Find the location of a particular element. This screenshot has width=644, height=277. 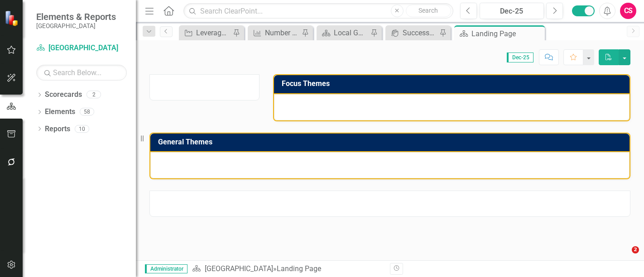

h3: General Themes is located at coordinates (391, 142).